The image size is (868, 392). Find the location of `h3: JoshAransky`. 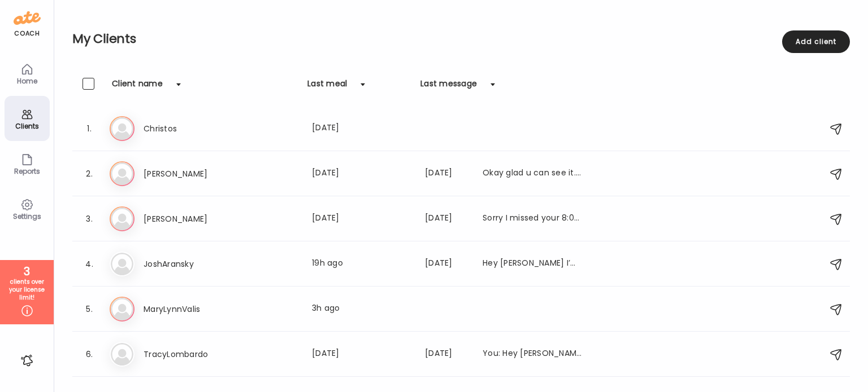

h3: JoshAransky is located at coordinates (193, 264).